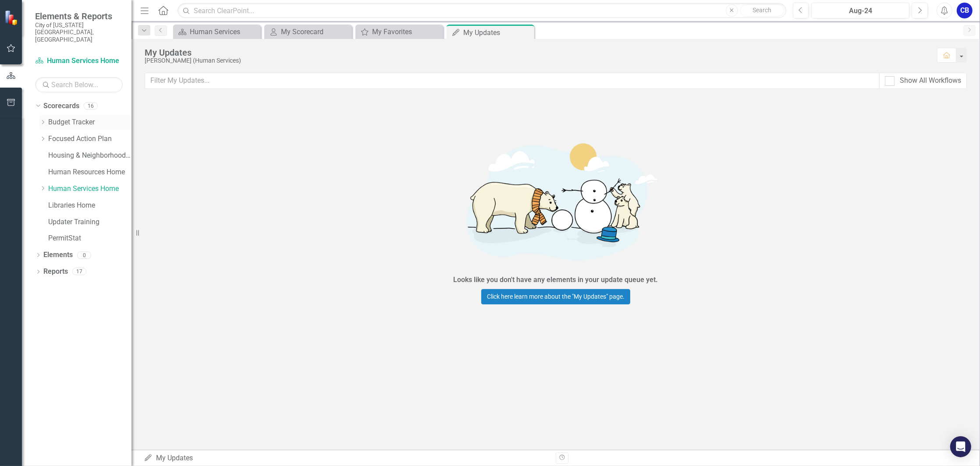 The image size is (980, 466). I want to click on div: 0, so click(84, 255).